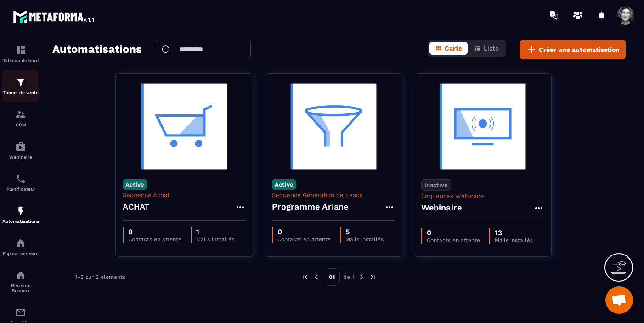 The width and height of the screenshot is (644, 323). Describe the element at coordinates (55, 16) in the screenshot. I see `img: logo` at that location.